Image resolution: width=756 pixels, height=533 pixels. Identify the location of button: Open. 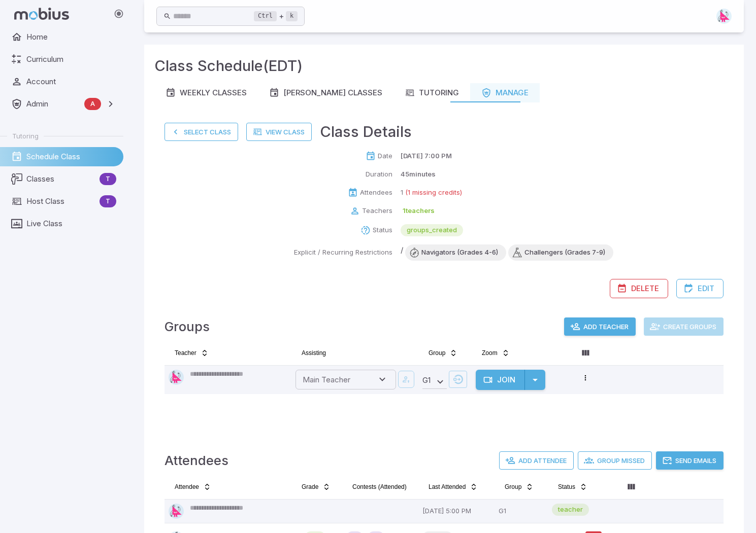
(382, 380).